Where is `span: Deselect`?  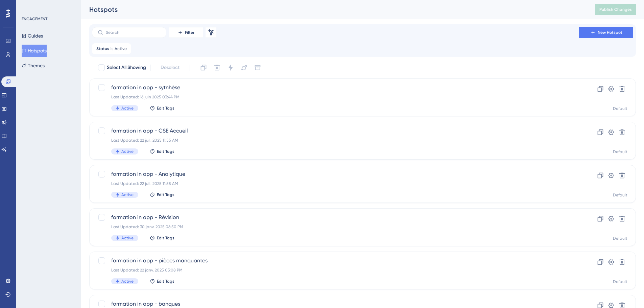
span: Deselect is located at coordinates (170, 67).